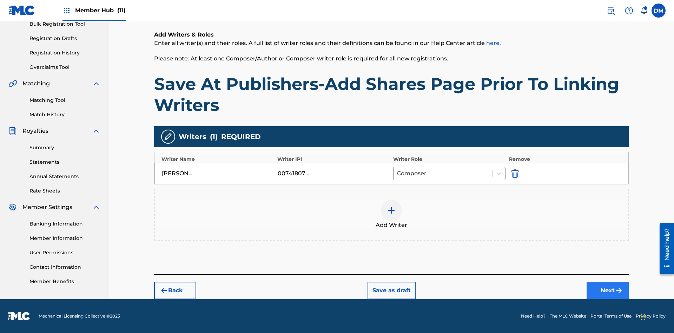  What do you see at coordinates (65, 147) in the screenshot?
I see `a: Summary` at bounding box center [65, 147].